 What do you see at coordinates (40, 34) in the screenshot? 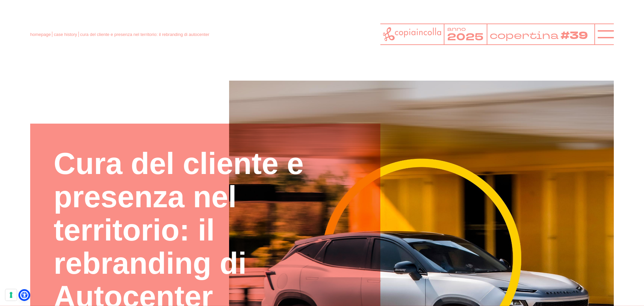
I see `a: homepage` at bounding box center [40, 34].